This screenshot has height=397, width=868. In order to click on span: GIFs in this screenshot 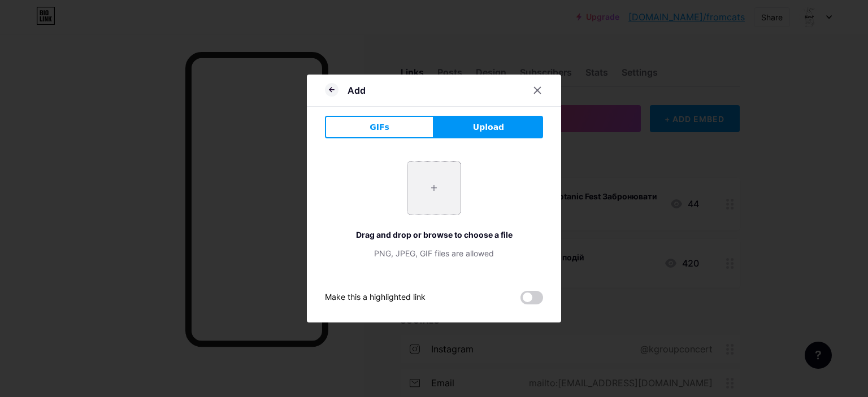, I will do `click(379, 127)`.